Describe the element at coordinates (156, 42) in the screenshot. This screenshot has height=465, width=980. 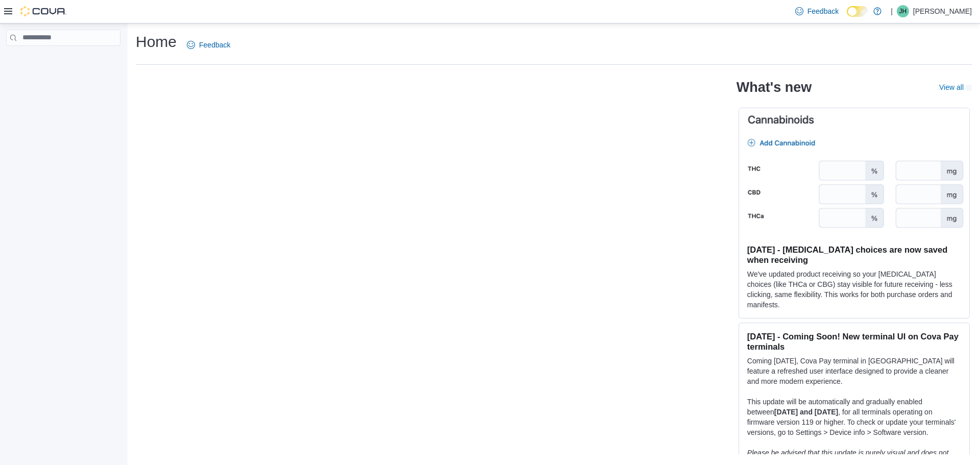
I see `h1: Home` at that location.